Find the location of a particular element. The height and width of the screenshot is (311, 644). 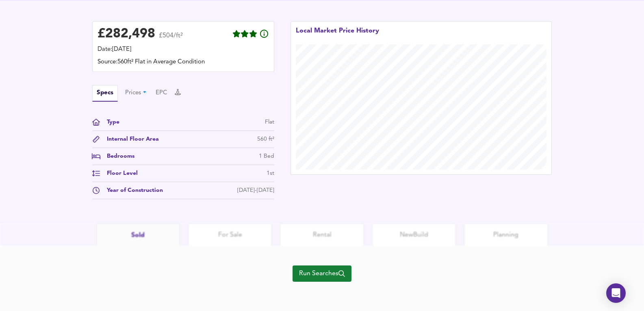

div: £ 282,498 is located at coordinates (126, 34).